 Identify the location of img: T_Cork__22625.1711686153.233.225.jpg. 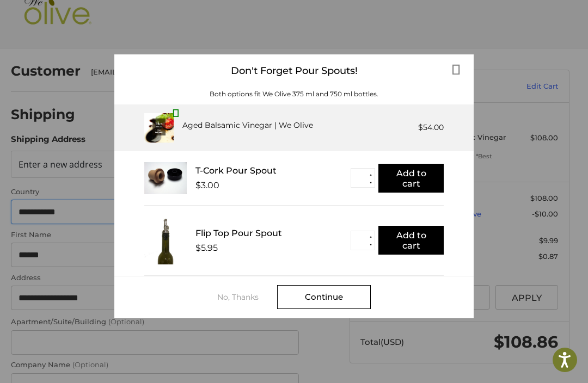
(166, 178).